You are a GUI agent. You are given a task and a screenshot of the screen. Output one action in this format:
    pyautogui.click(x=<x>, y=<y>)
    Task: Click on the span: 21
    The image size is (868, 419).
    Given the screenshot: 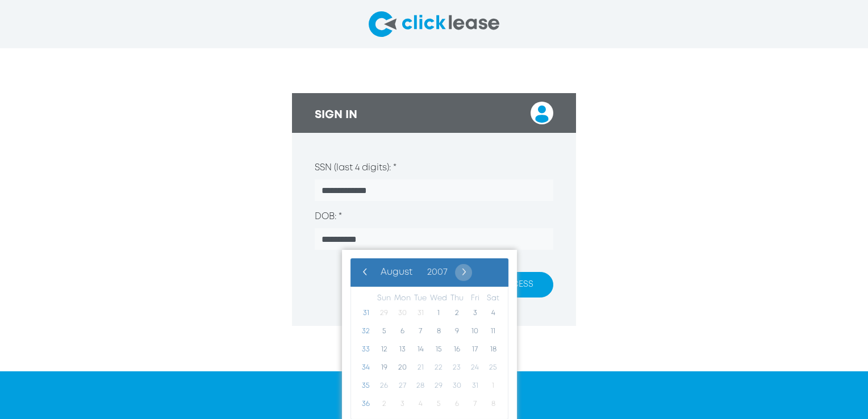 What is the action you would take?
    pyautogui.click(x=421, y=368)
    